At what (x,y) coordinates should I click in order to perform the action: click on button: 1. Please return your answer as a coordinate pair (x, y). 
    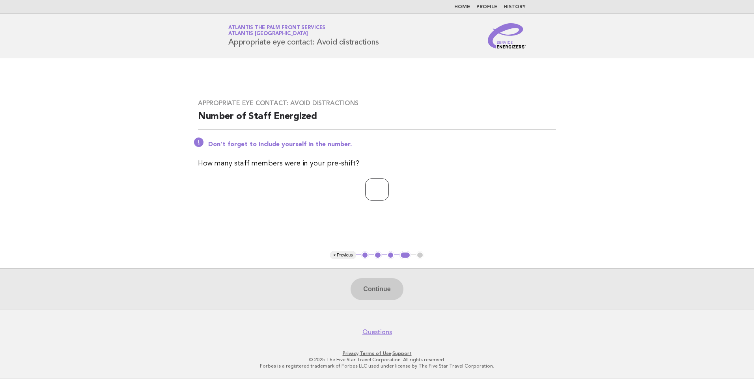
    Looking at the image, I should click on (365, 256).